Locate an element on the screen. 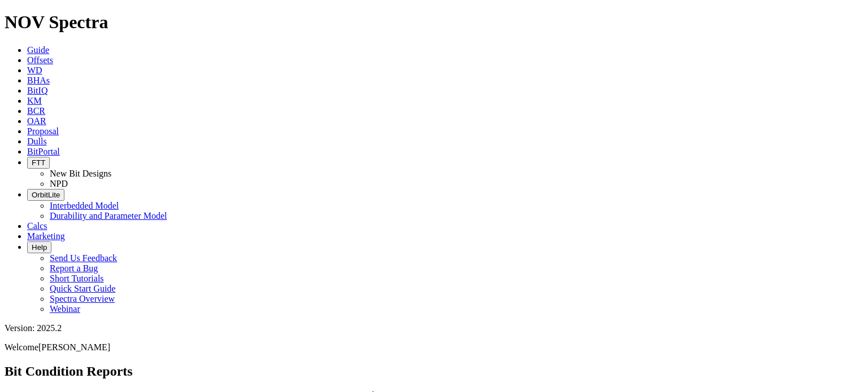  button: FTT is located at coordinates (38, 163).